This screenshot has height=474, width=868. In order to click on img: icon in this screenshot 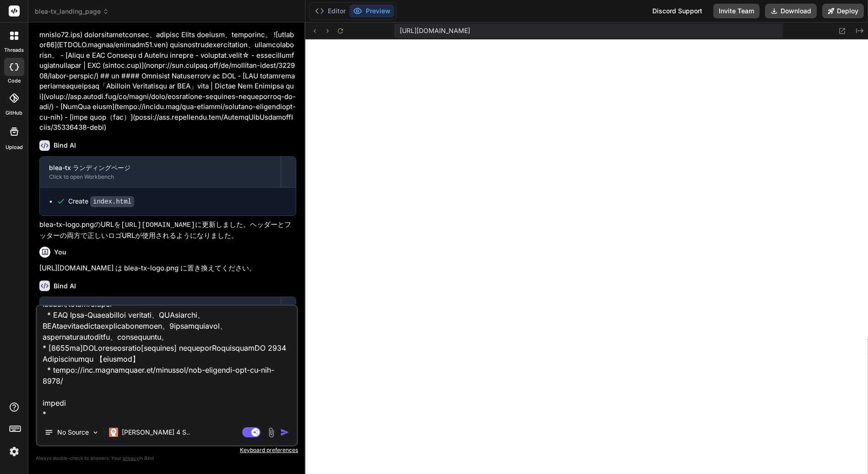, I will do `click(285, 432)`.